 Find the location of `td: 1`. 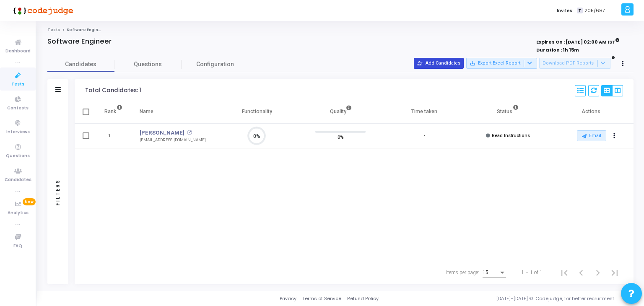

td: 1 is located at coordinates (113, 136).